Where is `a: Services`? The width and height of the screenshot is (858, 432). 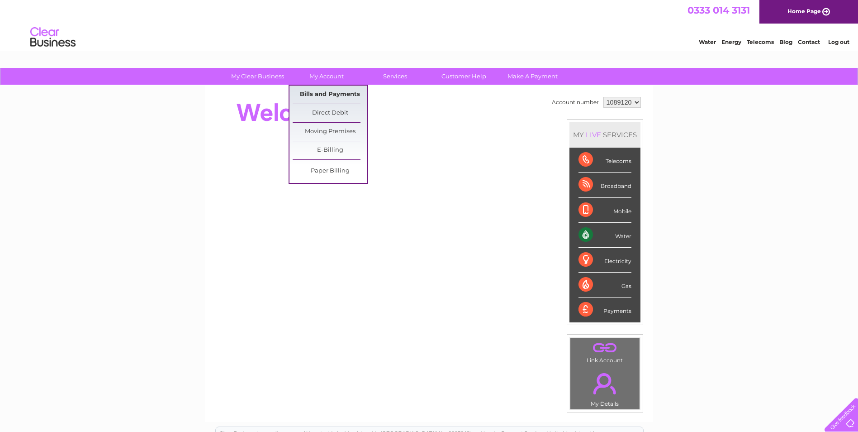
a: Services is located at coordinates (395, 76).